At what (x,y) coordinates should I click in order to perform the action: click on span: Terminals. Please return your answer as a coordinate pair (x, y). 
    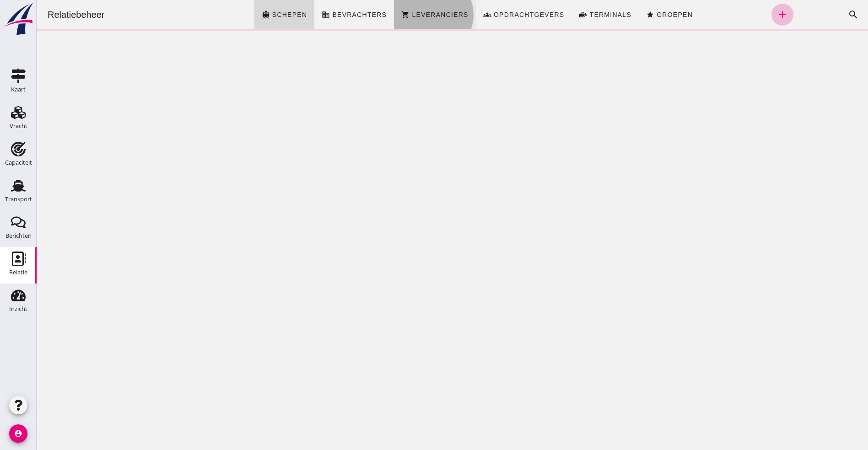
    Looking at the image, I should click on (574, 14).